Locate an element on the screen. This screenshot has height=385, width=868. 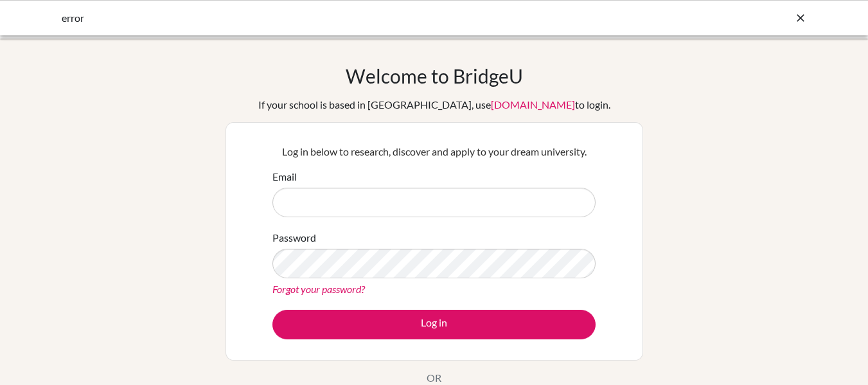
button: Log in is located at coordinates (433, 325).